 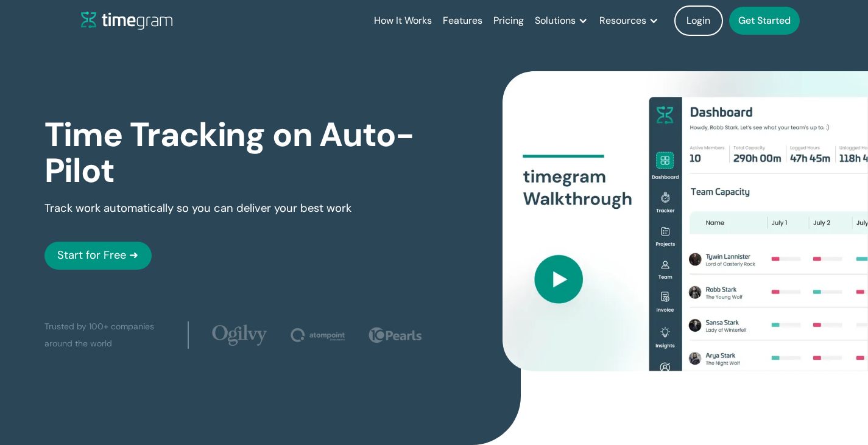 I want to click on p: Track work automatically so you can deliver your best work, so click(x=198, y=209).